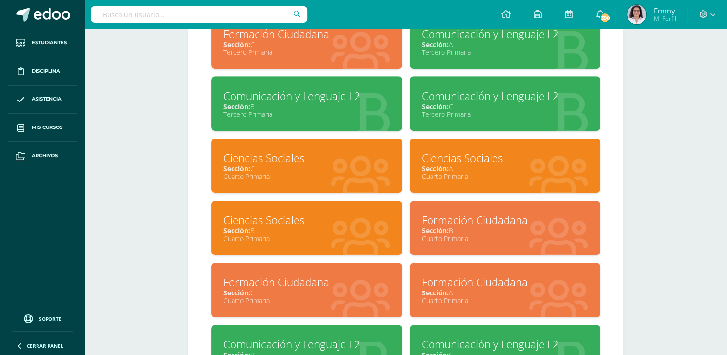  What do you see at coordinates (45, 156) in the screenshot?
I see `span: Archivos` at bounding box center [45, 156].